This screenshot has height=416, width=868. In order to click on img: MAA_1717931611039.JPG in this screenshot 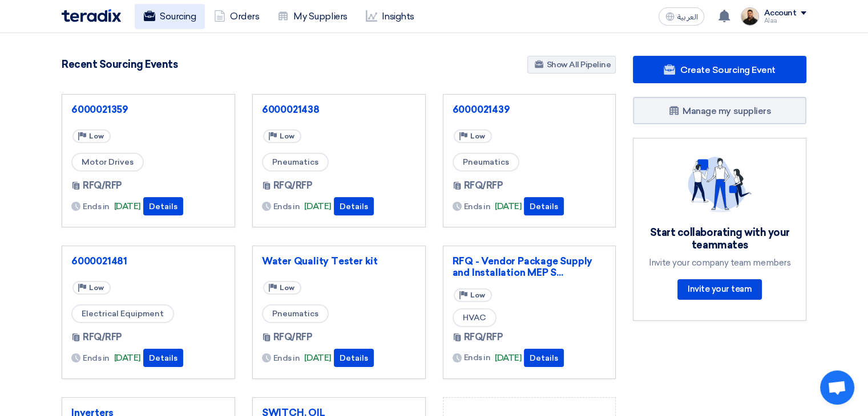, I will do `click(750, 16)`.